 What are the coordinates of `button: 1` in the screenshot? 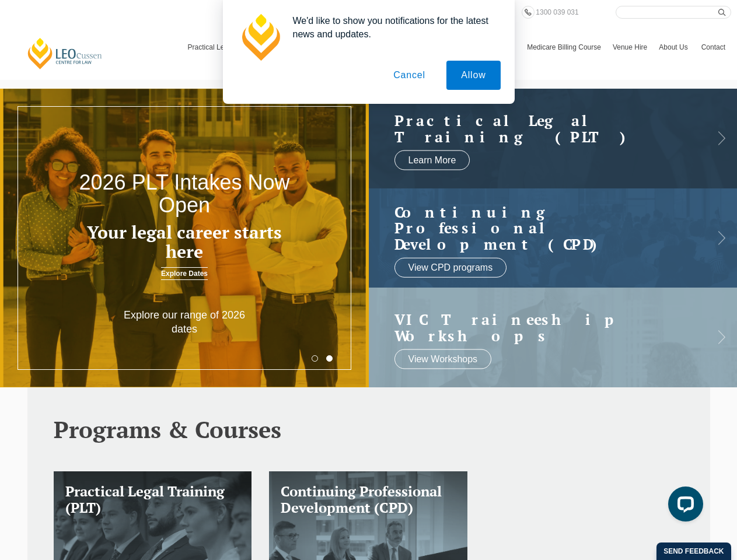 It's located at (314, 358).